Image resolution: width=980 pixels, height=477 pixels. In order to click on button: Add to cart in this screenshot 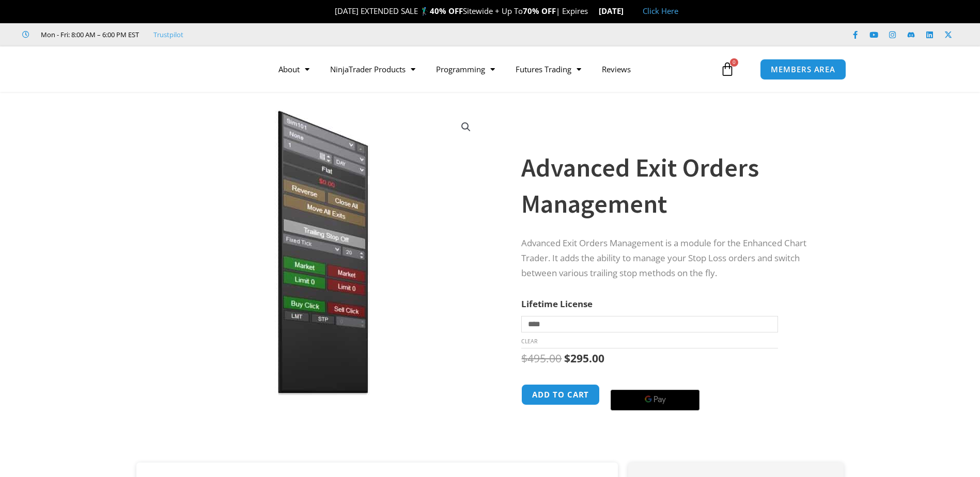, I will do `click(561, 394)`.